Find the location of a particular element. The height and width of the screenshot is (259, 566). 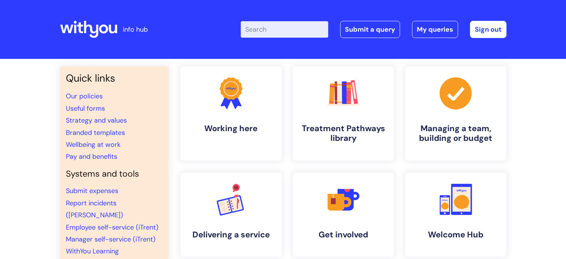

a: Submit expenses is located at coordinates (92, 191).